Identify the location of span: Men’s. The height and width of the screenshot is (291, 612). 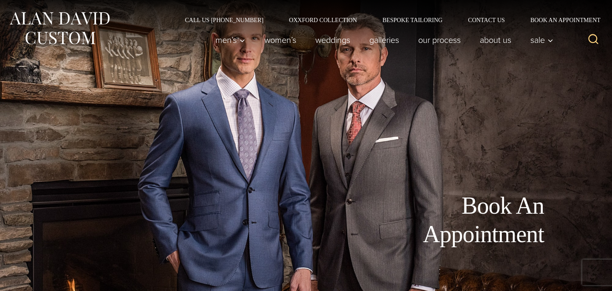
(230, 40).